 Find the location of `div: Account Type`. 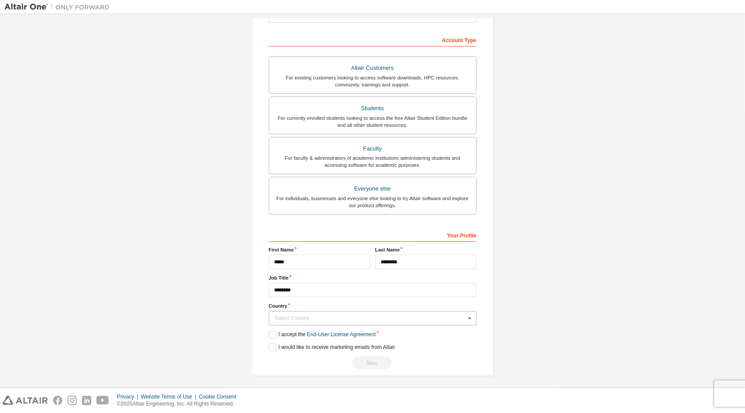

div: Account Type is located at coordinates (373, 39).